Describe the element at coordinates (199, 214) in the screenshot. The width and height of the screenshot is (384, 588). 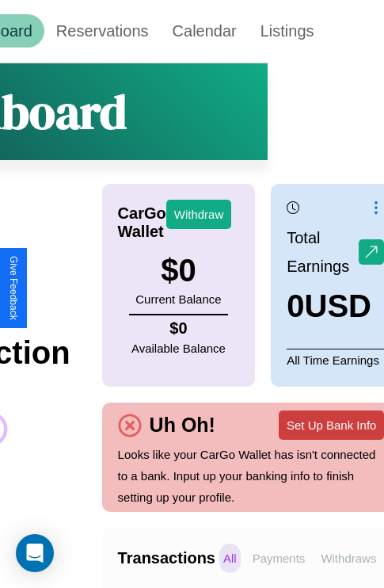
I see `button: Withdraw` at that location.